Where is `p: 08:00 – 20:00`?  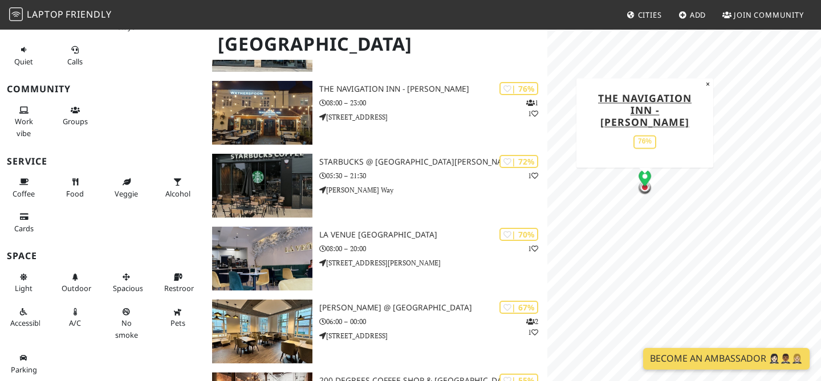
p: 08:00 – 20:00 is located at coordinates (433, 249).